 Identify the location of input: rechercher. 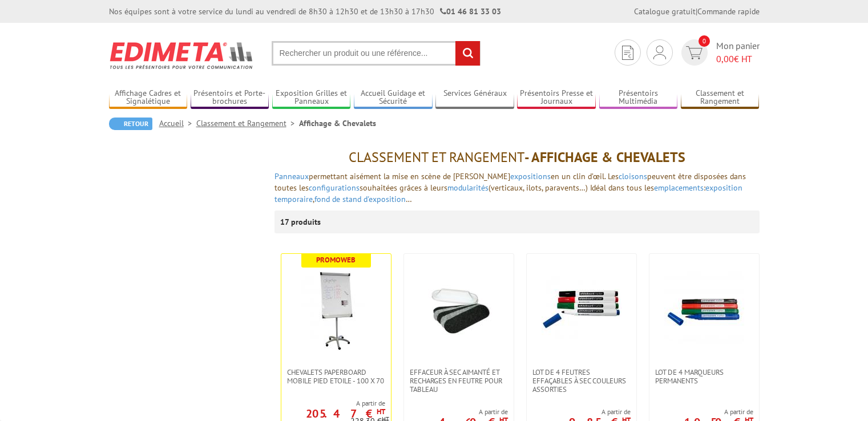
(467, 53).